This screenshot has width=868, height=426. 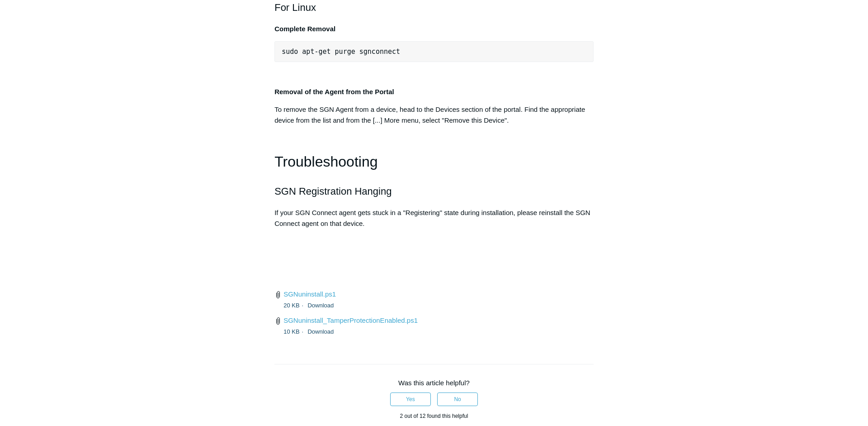 What do you see at coordinates (310, 294) in the screenshot?
I see `a: SGNuninstall.ps1` at bounding box center [310, 294].